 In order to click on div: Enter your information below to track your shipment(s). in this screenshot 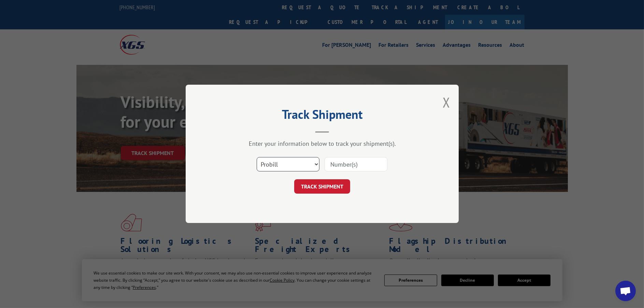, I will do `click(322, 144)`.